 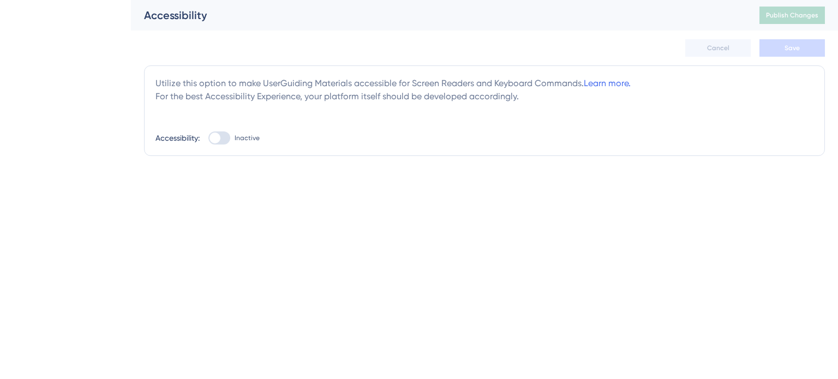 I want to click on span: Inactive, so click(x=247, y=138).